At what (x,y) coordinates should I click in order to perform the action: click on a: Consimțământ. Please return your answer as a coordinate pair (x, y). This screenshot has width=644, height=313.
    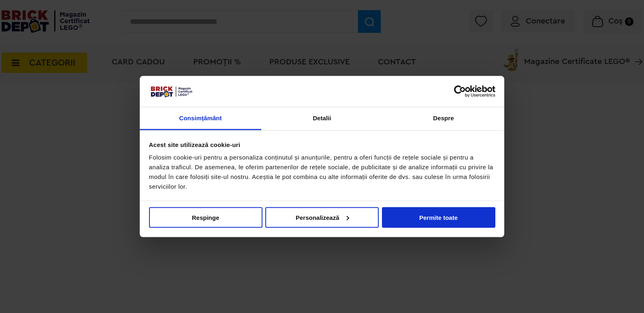
    Looking at the image, I should click on (200, 118).